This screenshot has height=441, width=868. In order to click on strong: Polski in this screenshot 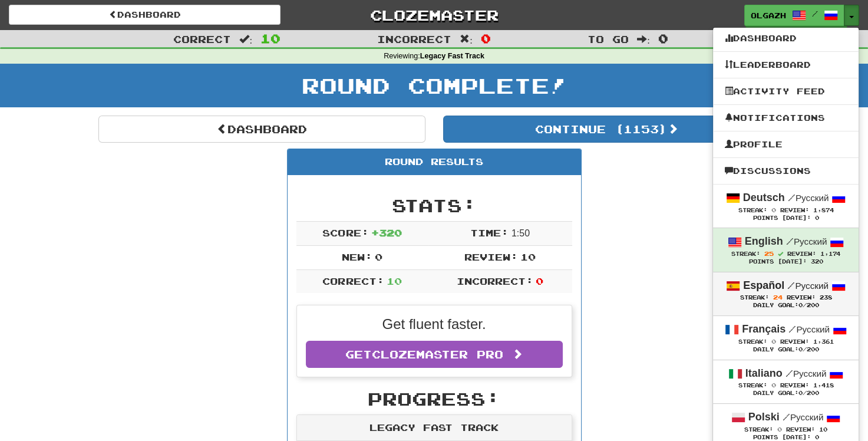, I will do `click(764, 417)`.